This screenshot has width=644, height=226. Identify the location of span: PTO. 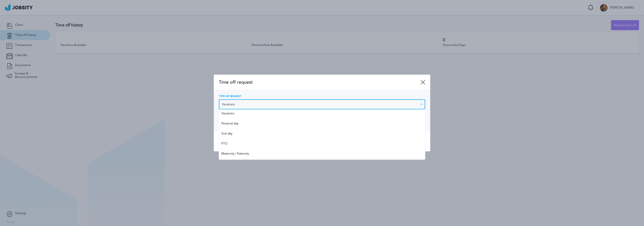
(322, 145).